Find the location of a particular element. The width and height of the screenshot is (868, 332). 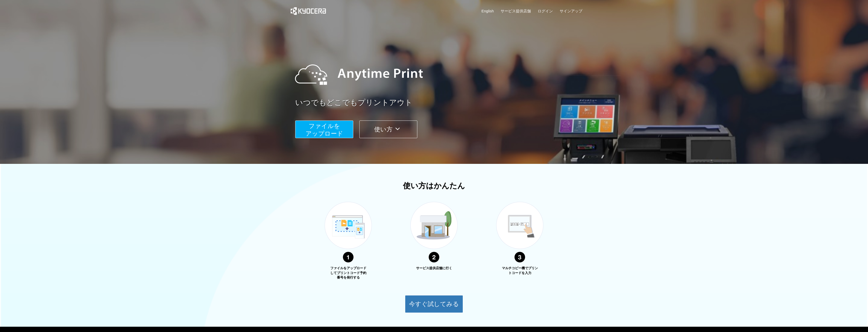

a: ログイン is located at coordinates (545, 11).